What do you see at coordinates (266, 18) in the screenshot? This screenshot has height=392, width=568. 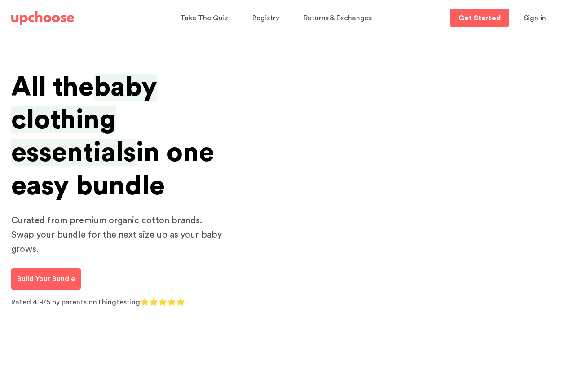 I see `span: Registry` at bounding box center [266, 18].